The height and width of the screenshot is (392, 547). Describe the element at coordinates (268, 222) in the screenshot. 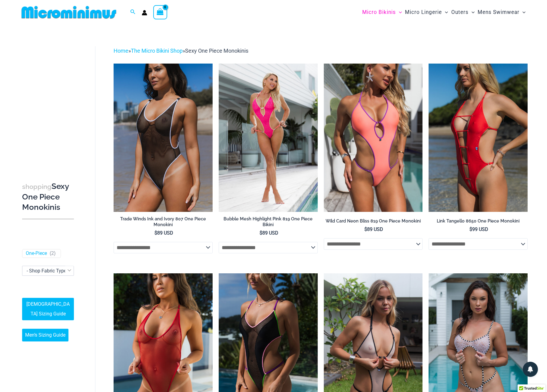

I see `h2: Bubble Mesh Highlight Pink 819 One Piece Bikini` at that location.